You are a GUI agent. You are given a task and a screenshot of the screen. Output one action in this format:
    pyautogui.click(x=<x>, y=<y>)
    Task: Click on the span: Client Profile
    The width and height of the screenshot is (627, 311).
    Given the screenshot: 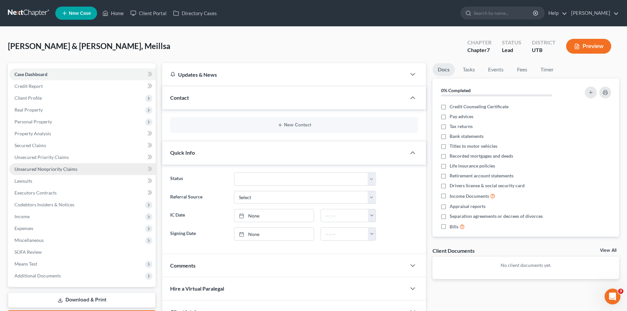 What is the action you would take?
    pyautogui.click(x=28, y=98)
    